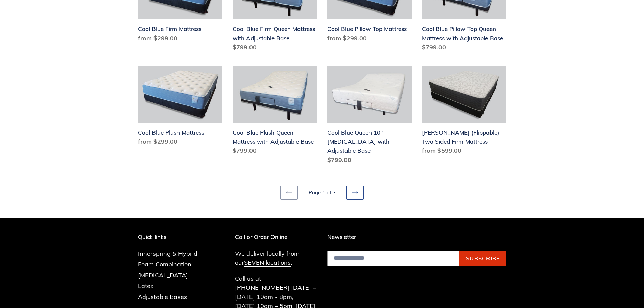 The width and height of the screenshot is (644, 308). What do you see at coordinates (276, 237) in the screenshot?
I see `p: Call or Order Online` at bounding box center [276, 237].